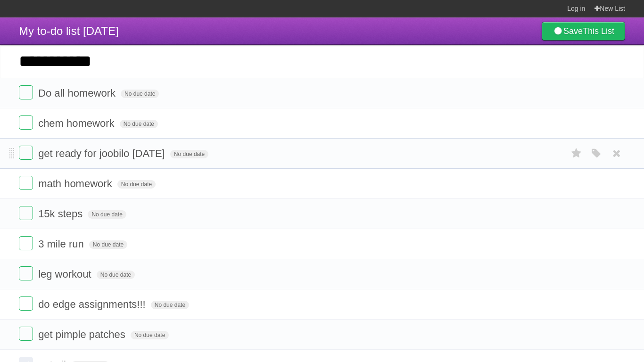 The width and height of the screenshot is (644, 362). I want to click on a: SaveThis List, so click(583, 31).